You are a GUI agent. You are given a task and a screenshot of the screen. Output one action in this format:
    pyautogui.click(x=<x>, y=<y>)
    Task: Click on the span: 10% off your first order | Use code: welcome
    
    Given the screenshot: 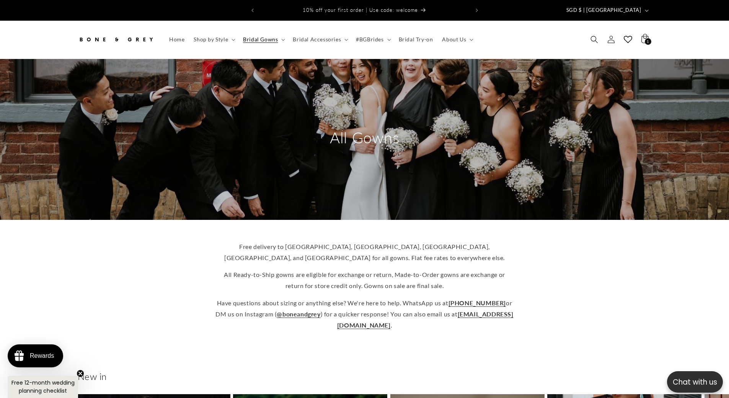 What is the action you would take?
    pyautogui.click(x=360, y=10)
    